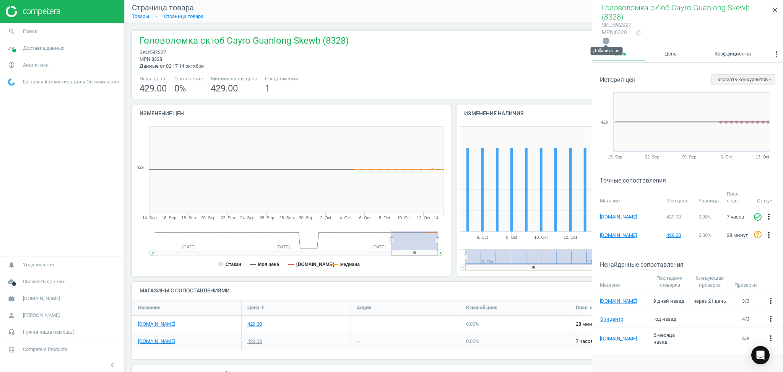  I want to click on button: Показать конкурентов, so click(743, 80).